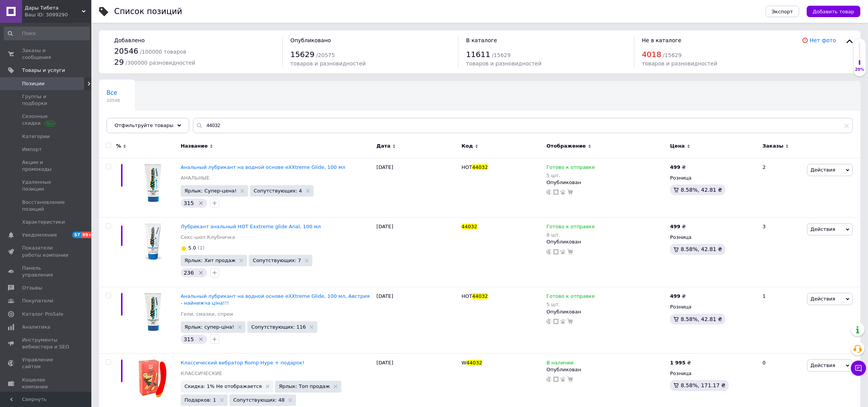 Image resolution: width=868 pixels, height=407 pixels. Describe the element at coordinates (275, 299) in the screenshot. I see `a: Анальный лубрикант на водной основе eXXtreme Glide, 100 мл, Австрия - найнижча ціна!!!` at that location.